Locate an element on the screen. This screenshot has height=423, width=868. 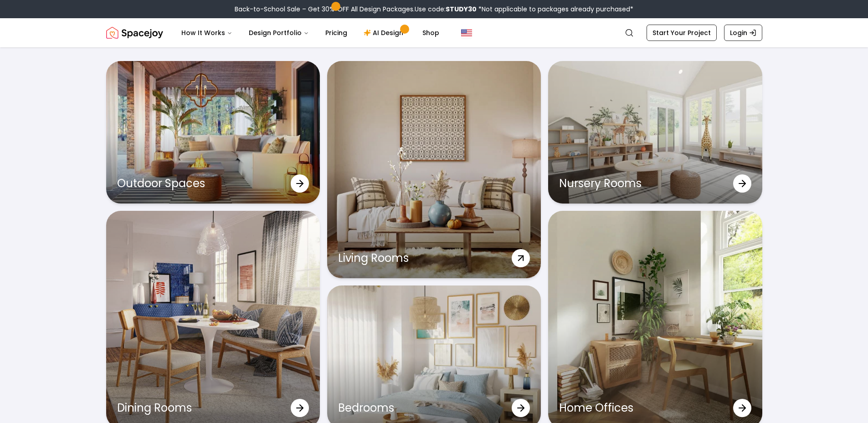
p: Home Offices is located at coordinates (596, 408).